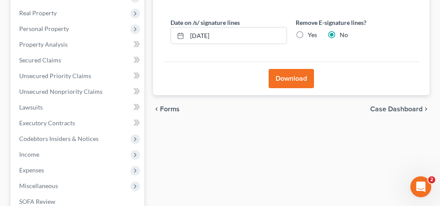  I want to click on span: Unsecured Nonpriority Claims, so click(61, 91).